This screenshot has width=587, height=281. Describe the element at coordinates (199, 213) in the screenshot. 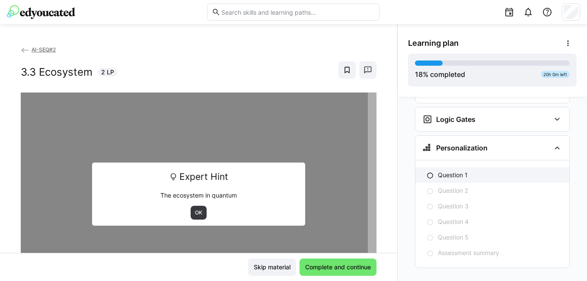

I see `span: OK` at that location.